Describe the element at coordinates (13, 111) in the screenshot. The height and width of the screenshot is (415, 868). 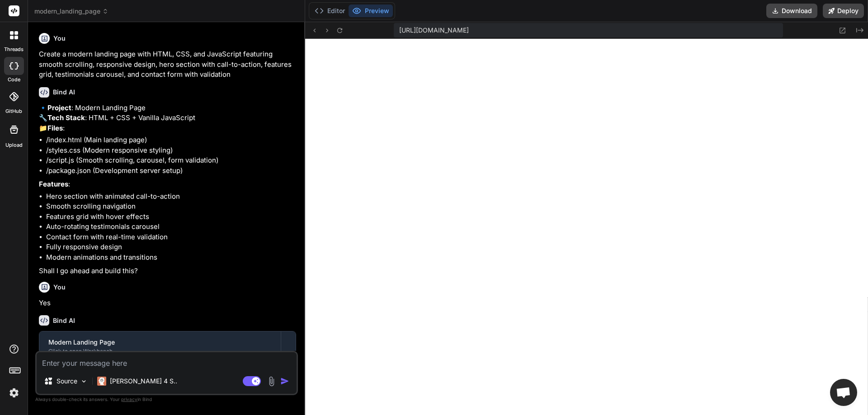
I see `label: GitHub` at that location.